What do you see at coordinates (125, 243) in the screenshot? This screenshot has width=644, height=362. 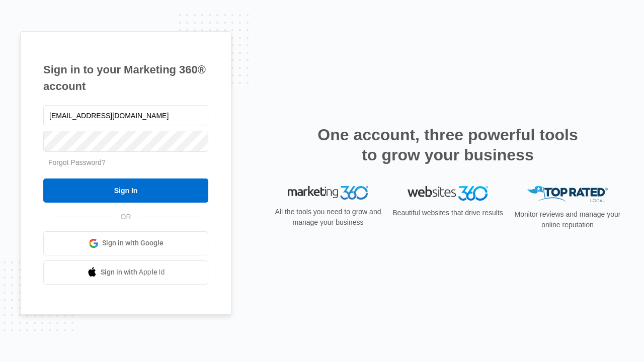 I see `a: Sign in with Google` at bounding box center [125, 243].